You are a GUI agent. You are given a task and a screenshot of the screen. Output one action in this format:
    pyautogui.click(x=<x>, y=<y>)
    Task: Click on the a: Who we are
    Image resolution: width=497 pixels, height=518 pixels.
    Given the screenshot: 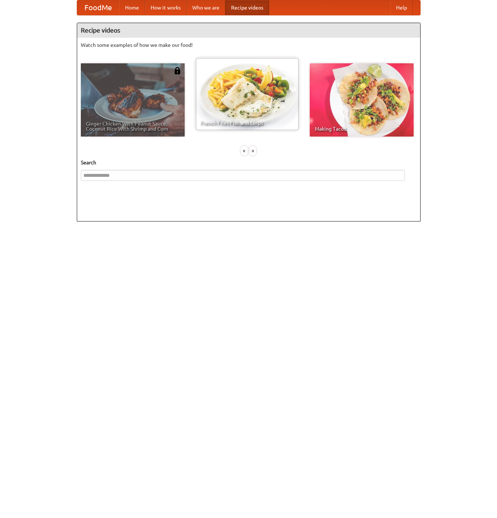 What is the action you would take?
    pyautogui.click(x=206, y=8)
    